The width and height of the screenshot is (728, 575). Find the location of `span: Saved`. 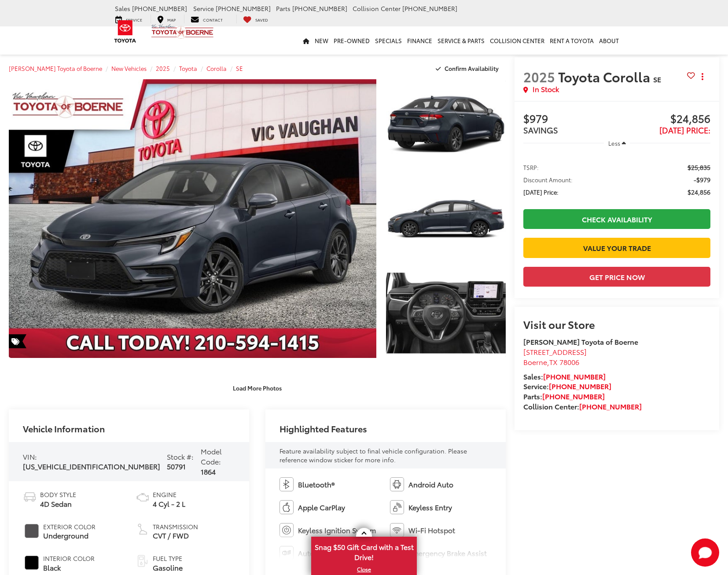

span: Saved is located at coordinates (261, 20).